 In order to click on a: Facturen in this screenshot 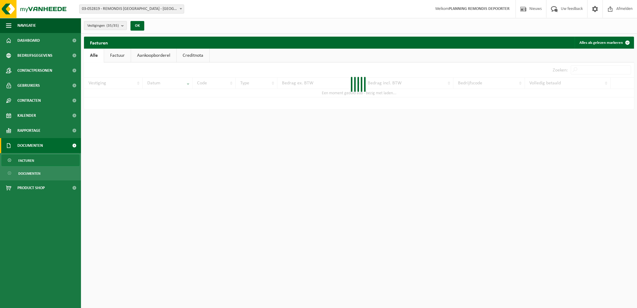, I will do `click(41, 160)`.